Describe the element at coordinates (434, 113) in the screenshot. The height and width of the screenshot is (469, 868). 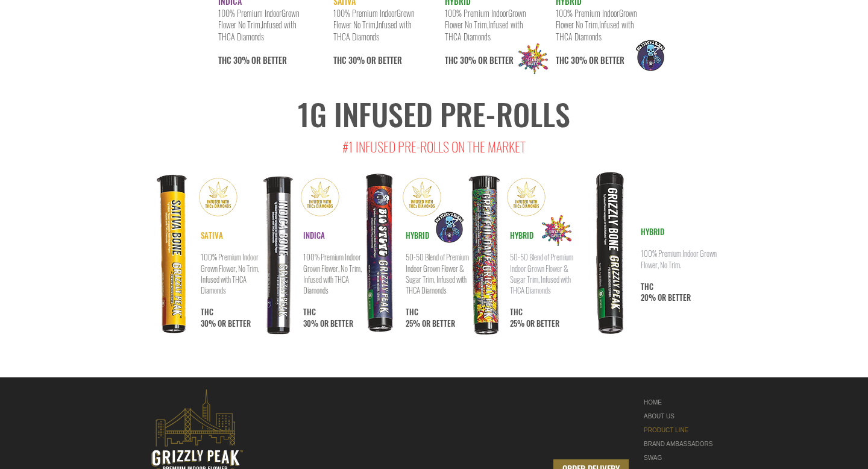
I see `span: 1G INFUSED PRE-ROLLS` at that location.